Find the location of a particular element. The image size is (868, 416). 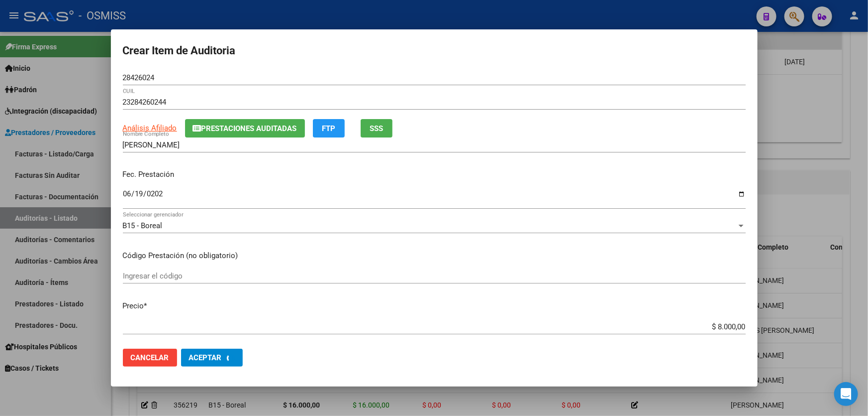

button: Cancelar is located at coordinates (150, 357).